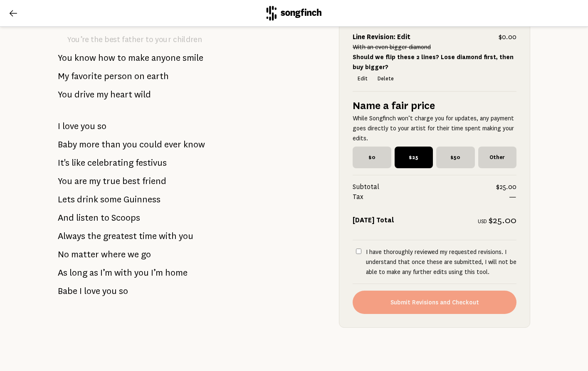 Image resolution: width=588 pixels, height=371 pixels. Describe the element at coordinates (414, 157) in the screenshot. I see `span: $25` at that location.